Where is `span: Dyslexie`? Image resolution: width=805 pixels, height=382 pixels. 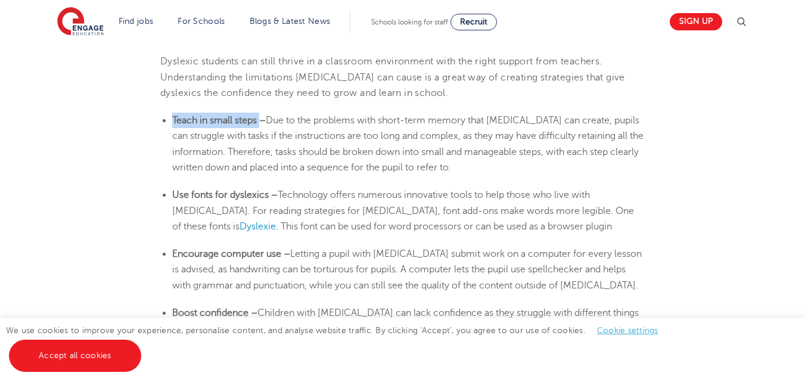 span: Dyslexie is located at coordinates (257, 226).